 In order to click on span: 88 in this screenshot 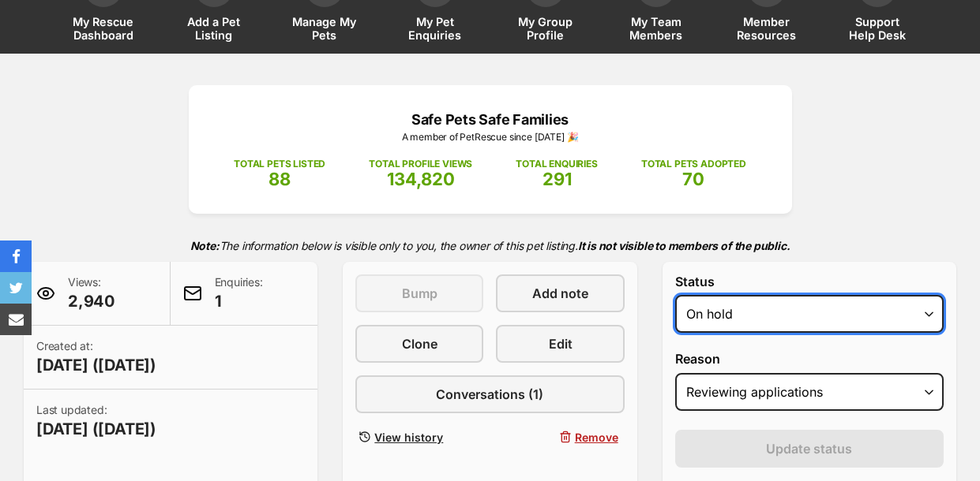, I will do `click(279, 179)`.